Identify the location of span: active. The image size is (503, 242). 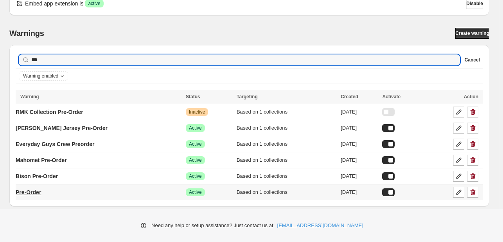
(94, 4).